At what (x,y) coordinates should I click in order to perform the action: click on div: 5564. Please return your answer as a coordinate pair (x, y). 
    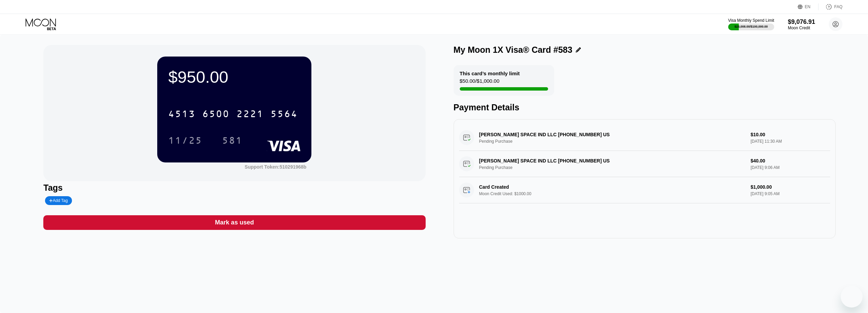
    Looking at the image, I should click on (284, 115).